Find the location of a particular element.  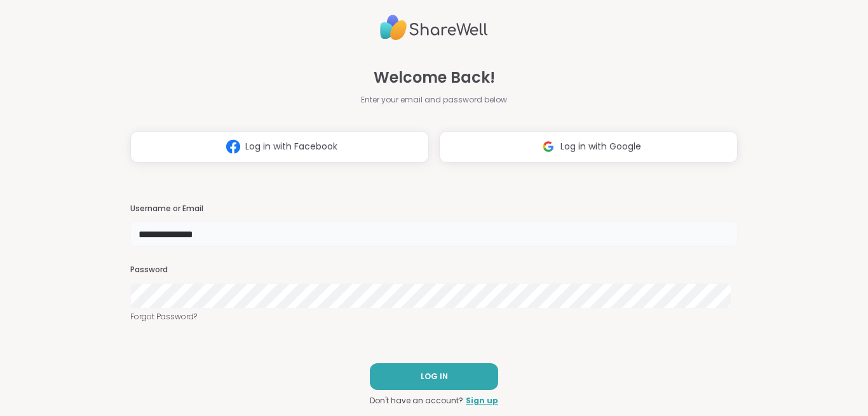

span: Don't have an account? is located at coordinates (416, 401).